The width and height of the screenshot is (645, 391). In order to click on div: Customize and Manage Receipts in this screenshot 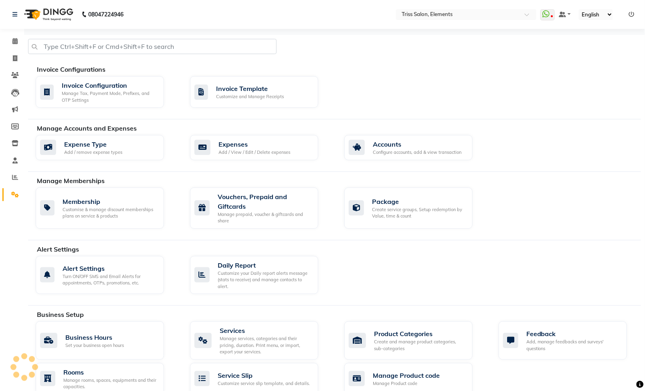, I will do `click(250, 97)`.